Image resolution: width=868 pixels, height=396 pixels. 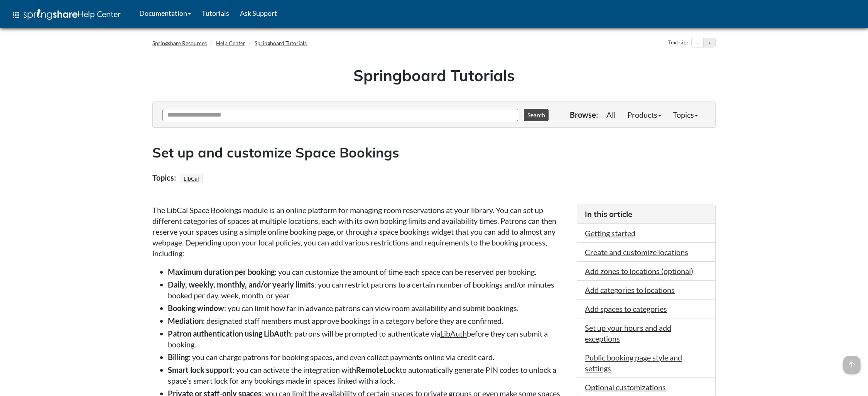 What do you see at coordinates (229, 334) in the screenshot?
I see `strong: Patron authentication using LibAuth` at bounding box center [229, 334].